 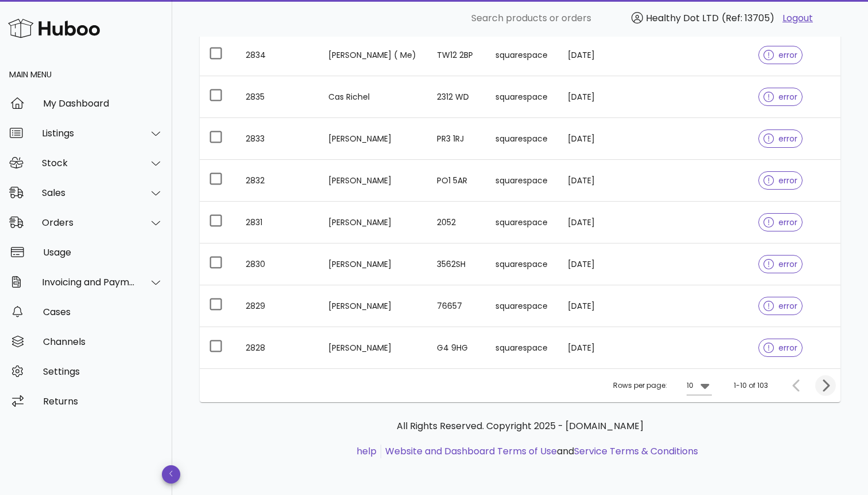 What do you see at coordinates (457, 97) in the screenshot?
I see `td: 2312 WD` at bounding box center [457, 97].